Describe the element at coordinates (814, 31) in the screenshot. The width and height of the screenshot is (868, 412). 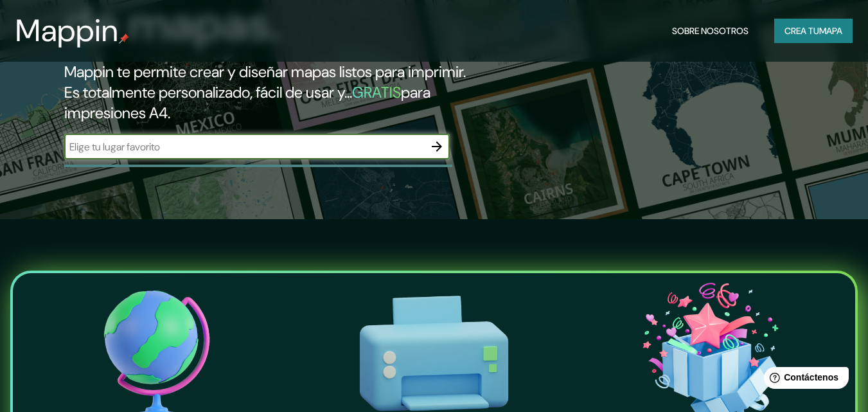
I see `button: Crea tumapa` at that location.